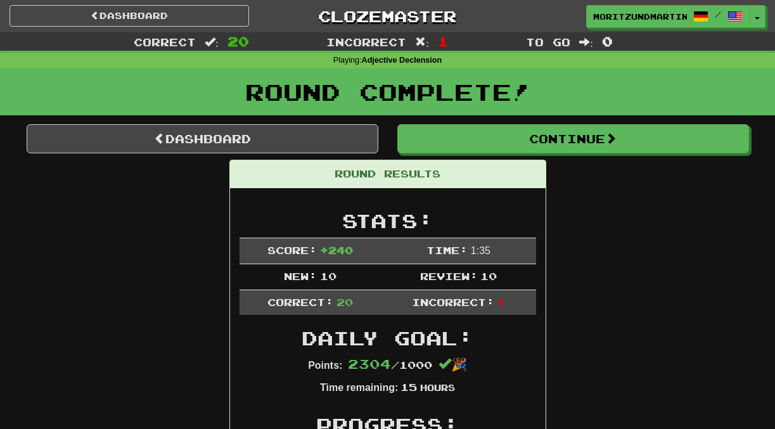  What do you see at coordinates (369, 364) in the screenshot?
I see `span: 2304` at bounding box center [369, 364].